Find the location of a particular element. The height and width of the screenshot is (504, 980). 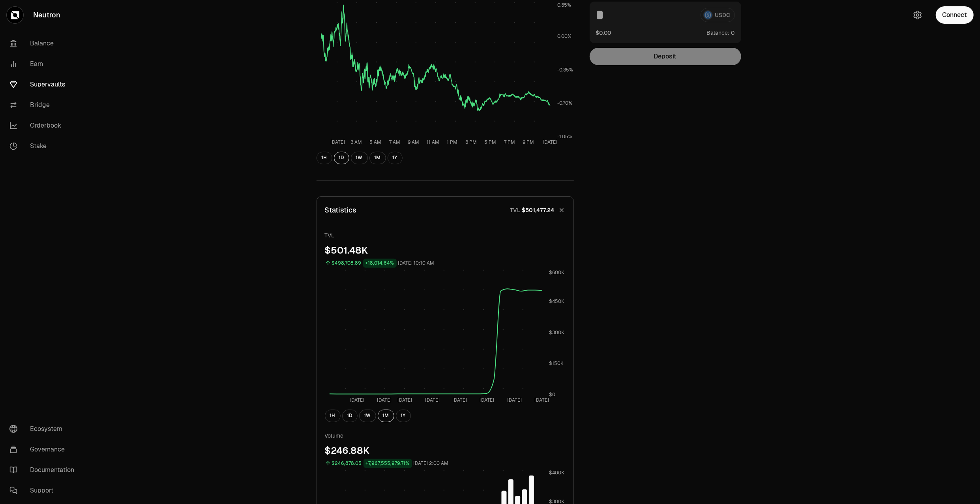

div: +7,967,555,979.71% is located at coordinates (387, 463).